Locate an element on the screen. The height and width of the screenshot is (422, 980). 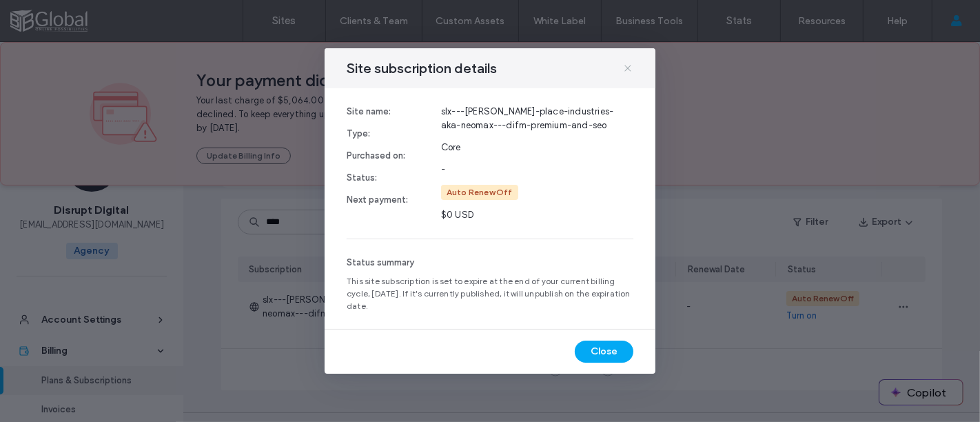
span: Site name: is located at coordinates (377, 112).